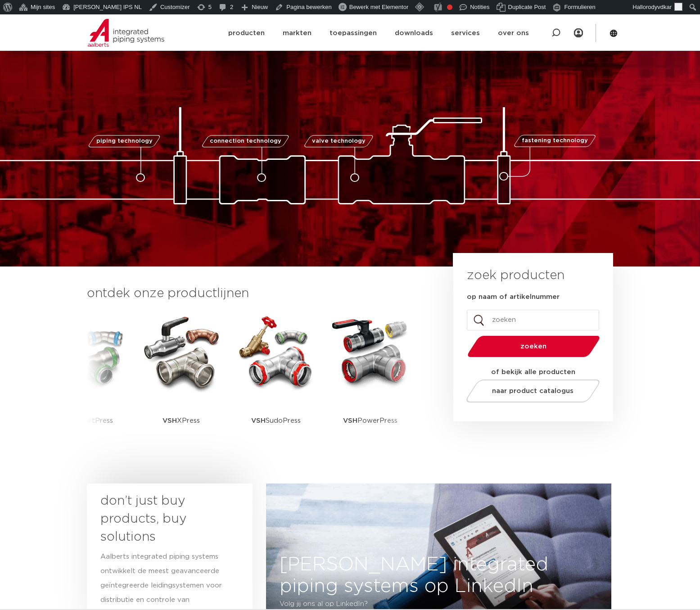 The height and width of the screenshot is (610, 700). Describe the element at coordinates (370, 421) in the screenshot. I see `p: PowerPress` at that location.